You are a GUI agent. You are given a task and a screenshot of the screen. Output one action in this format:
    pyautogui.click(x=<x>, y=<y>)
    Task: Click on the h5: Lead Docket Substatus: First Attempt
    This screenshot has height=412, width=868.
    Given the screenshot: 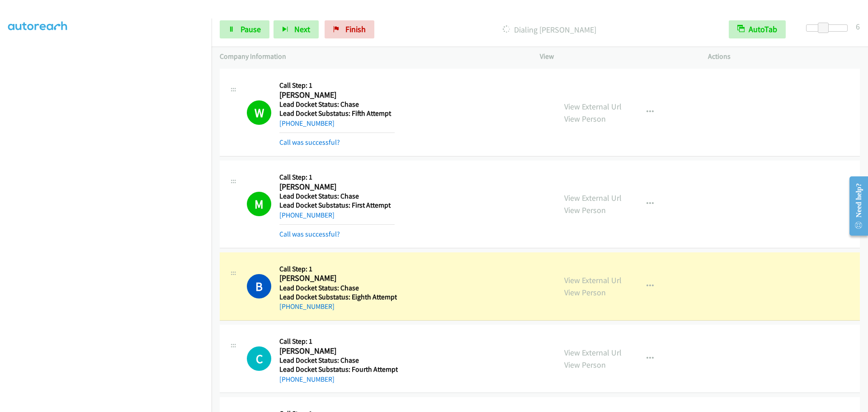 What is the action you would take?
    pyautogui.click(x=337, y=205)
    